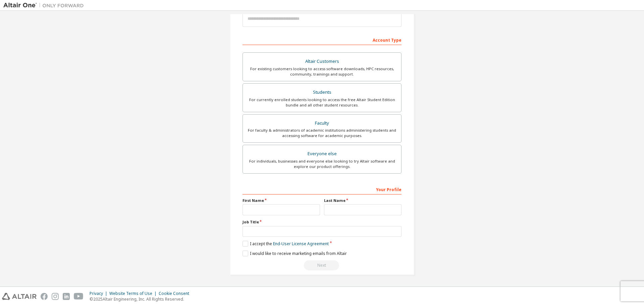 The image size is (644, 306). What do you see at coordinates (301, 243) in the screenshot?
I see `a: End-User License Agreement` at bounding box center [301, 243].